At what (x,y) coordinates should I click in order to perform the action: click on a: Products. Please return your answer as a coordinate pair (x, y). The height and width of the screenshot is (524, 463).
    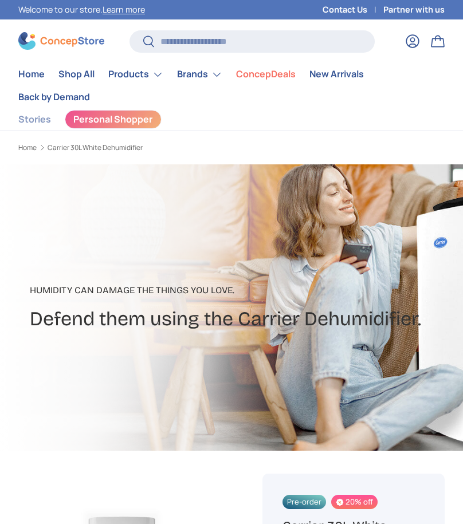
    Looking at the image, I should click on (136, 74).